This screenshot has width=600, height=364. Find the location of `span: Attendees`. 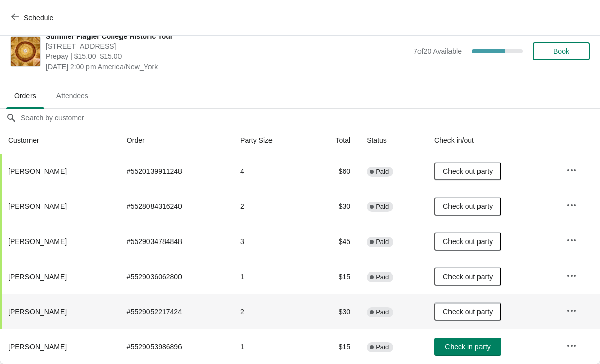

span: Attendees is located at coordinates (72, 95).